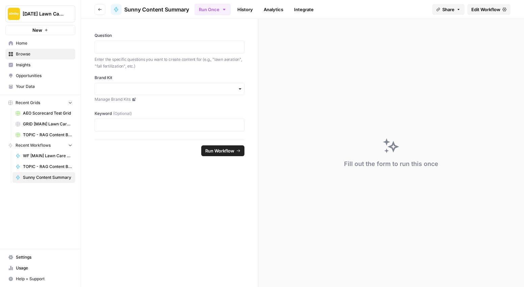  I want to click on span: TOPIC - RAG Content Brief Grid, so click(48, 135).